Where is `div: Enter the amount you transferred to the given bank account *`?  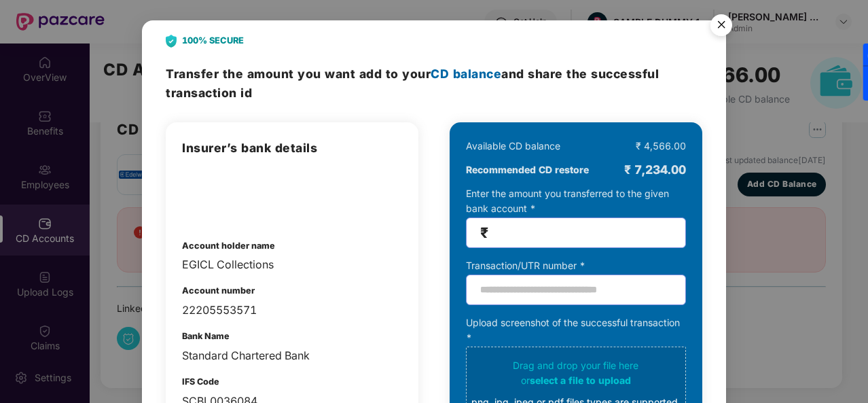 div: Enter the amount you transferred to the given bank account * is located at coordinates (576, 217).